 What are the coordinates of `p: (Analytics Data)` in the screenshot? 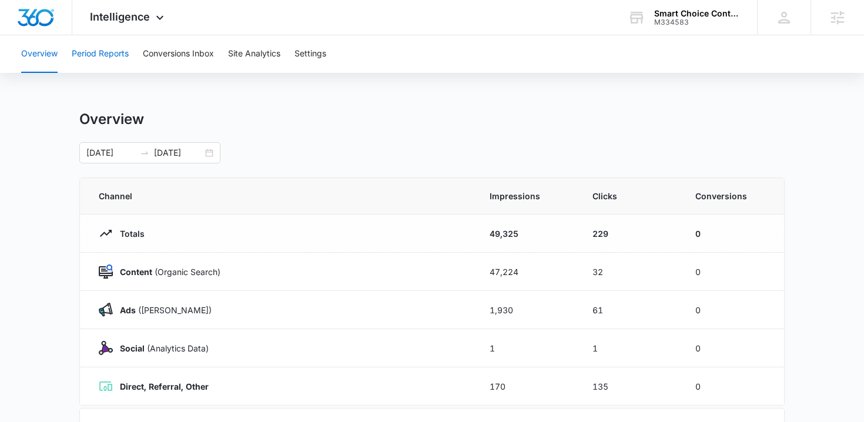 It's located at (160, 348).